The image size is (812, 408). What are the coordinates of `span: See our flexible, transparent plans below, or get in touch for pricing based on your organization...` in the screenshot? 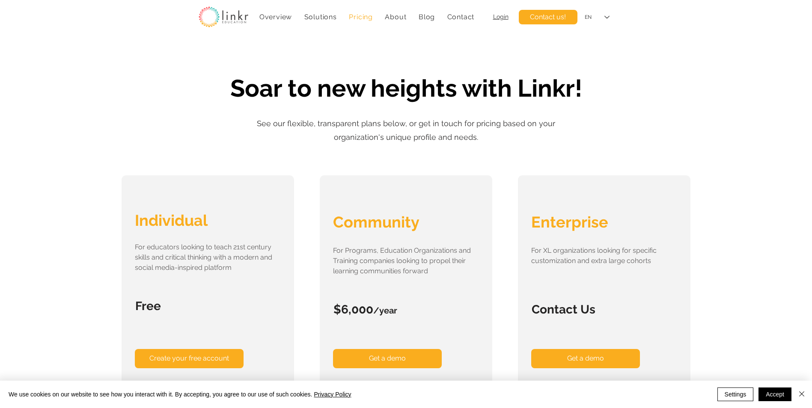 It's located at (406, 130).